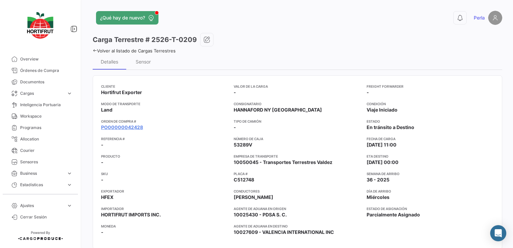 The image size is (513, 248). I want to click on span: 10050045 - Transportes Terrestres Valdez, so click(283, 162).